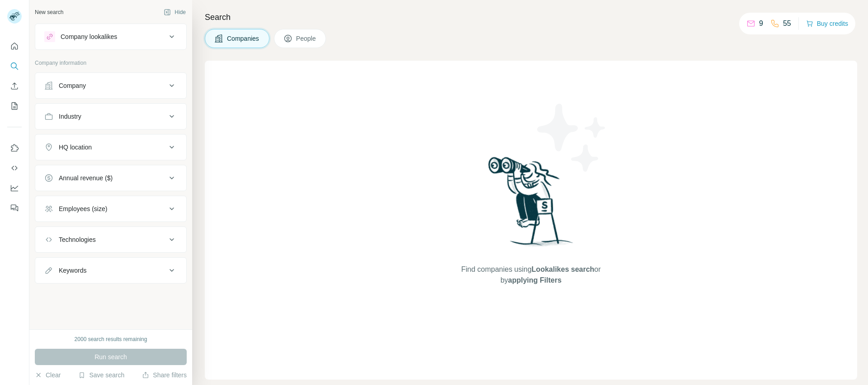  Describe the element at coordinates (14, 106) in the screenshot. I see `button: My lists` at that location.